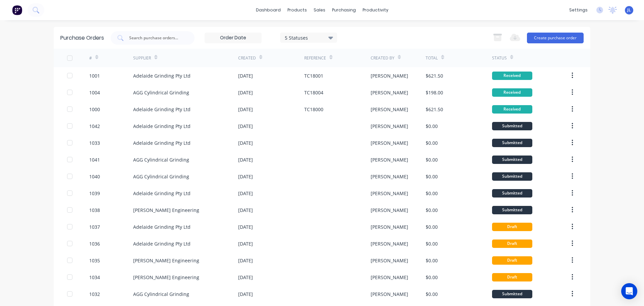  Describe the element at coordinates (308, 38) in the screenshot. I see `div: 5 Statuses` at that location.